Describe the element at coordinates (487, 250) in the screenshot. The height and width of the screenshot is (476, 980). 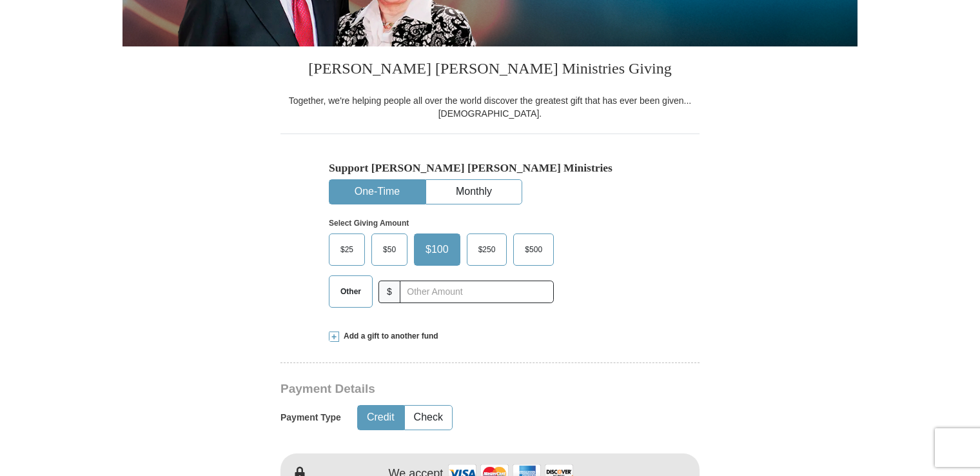
I see `span: $250` at that location.